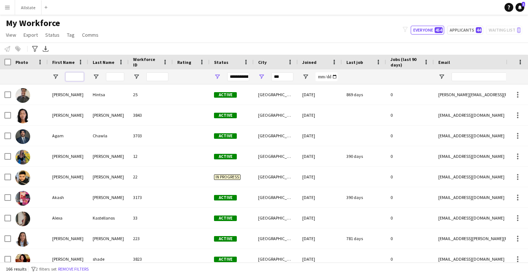 This screenshot has height=275, width=528. What do you see at coordinates (355, 62) in the screenshot?
I see `span: Last job` at bounding box center [355, 62].